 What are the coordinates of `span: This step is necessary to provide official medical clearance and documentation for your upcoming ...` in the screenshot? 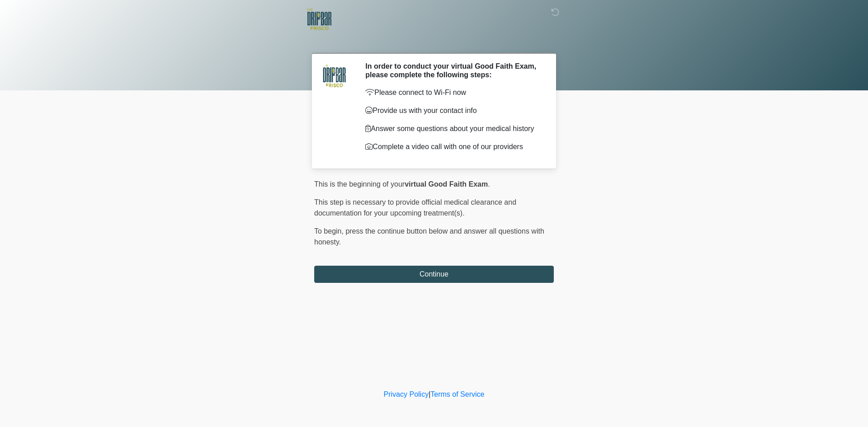 It's located at (415, 207).